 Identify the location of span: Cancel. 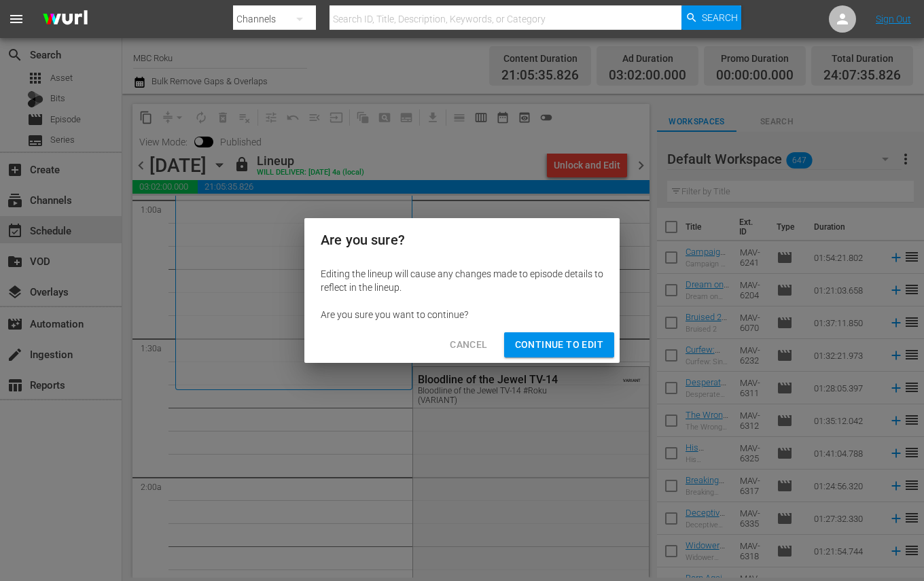
(469, 345).